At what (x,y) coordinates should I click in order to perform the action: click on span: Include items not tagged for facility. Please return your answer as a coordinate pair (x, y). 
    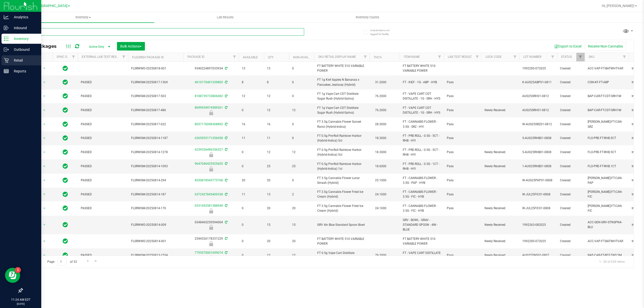
    Looking at the image, I should click on (382, 32).